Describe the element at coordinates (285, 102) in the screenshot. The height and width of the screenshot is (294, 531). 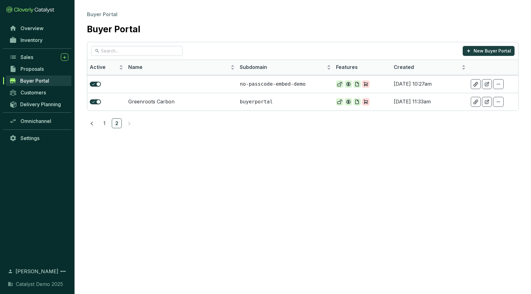
I see `p: buyerportal` at that location.